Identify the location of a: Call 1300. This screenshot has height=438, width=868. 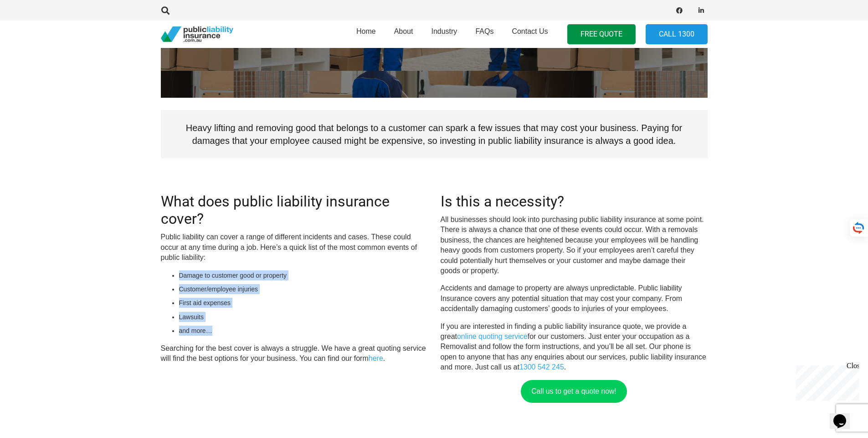
(677, 34).